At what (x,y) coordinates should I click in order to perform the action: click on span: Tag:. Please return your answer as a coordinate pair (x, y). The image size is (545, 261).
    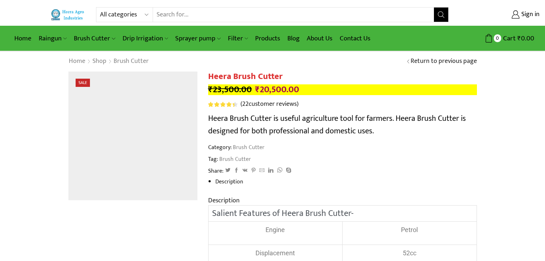
    Looking at the image, I should click on (342, 159).